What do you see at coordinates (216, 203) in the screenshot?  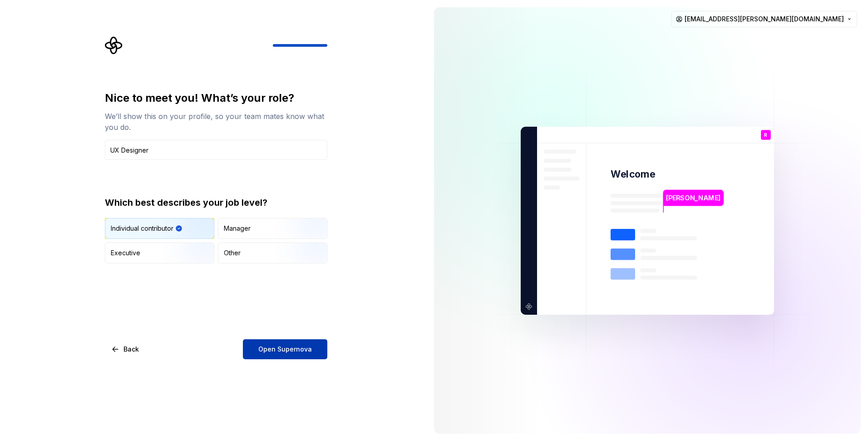 I see `div: Which best describes your job level?` at bounding box center [216, 203].